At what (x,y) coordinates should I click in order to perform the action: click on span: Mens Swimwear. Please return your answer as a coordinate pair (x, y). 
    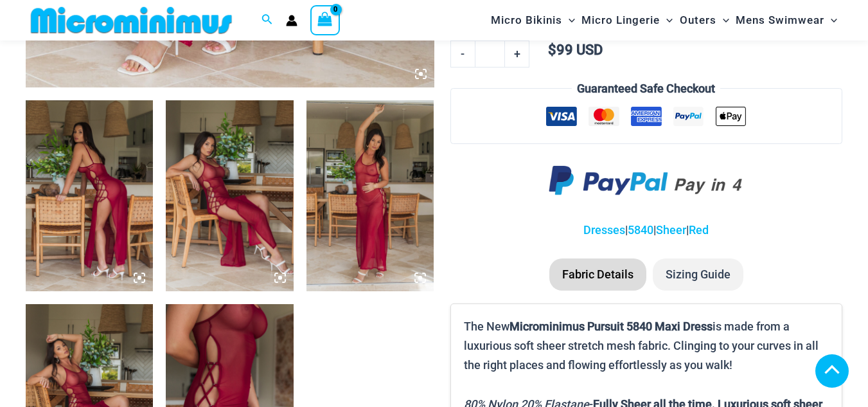
    Looking at the image, I should click on (780, 20).